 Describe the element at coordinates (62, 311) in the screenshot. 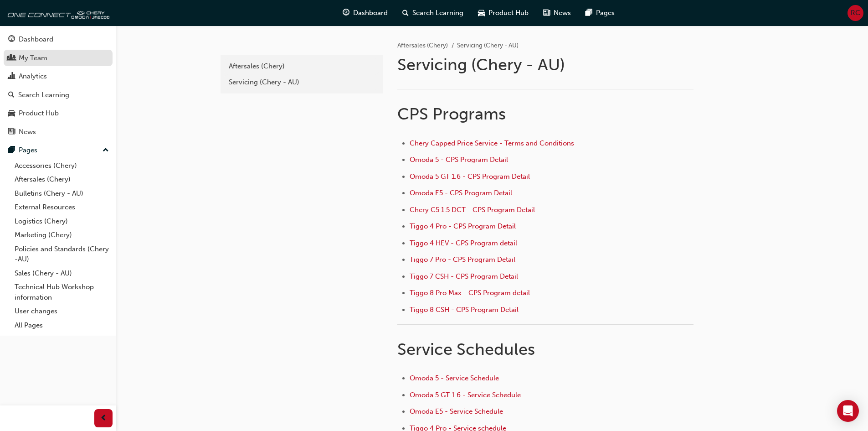

I see `a: User changes` at that location.